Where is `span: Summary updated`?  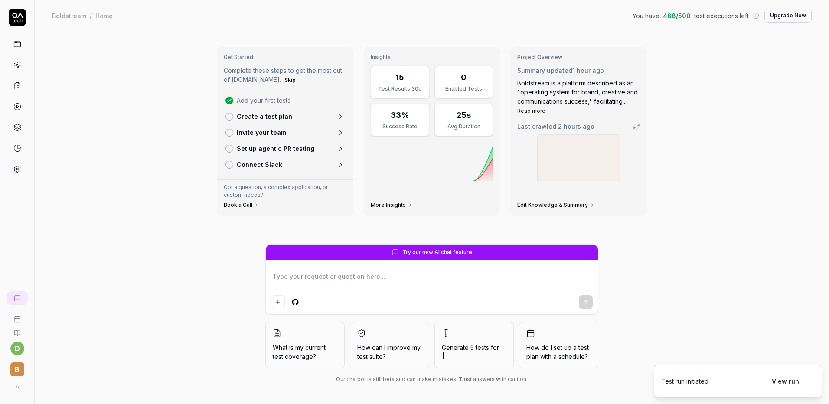
span: Summary updated is located at coordinates (545, 70).